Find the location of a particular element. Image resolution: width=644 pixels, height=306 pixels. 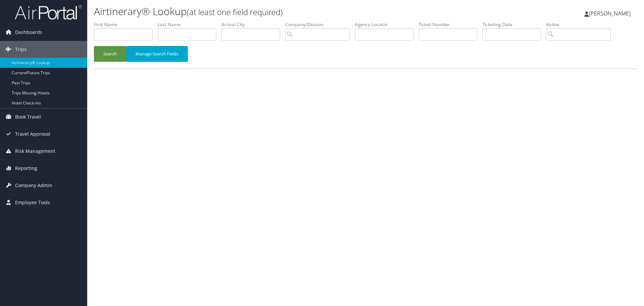

label: Last Name is located at coordinates (189, 24).